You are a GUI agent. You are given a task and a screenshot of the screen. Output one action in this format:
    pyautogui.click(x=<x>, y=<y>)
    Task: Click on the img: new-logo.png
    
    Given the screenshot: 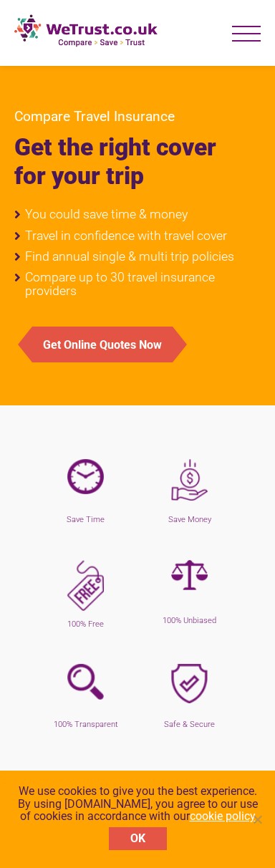 What is the action you would take?
    pyautogui.click(x=86, y=30)
    